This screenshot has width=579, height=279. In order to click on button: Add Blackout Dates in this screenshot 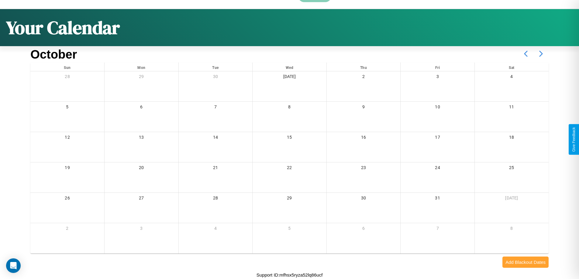, I will do `click(525, 262)`.